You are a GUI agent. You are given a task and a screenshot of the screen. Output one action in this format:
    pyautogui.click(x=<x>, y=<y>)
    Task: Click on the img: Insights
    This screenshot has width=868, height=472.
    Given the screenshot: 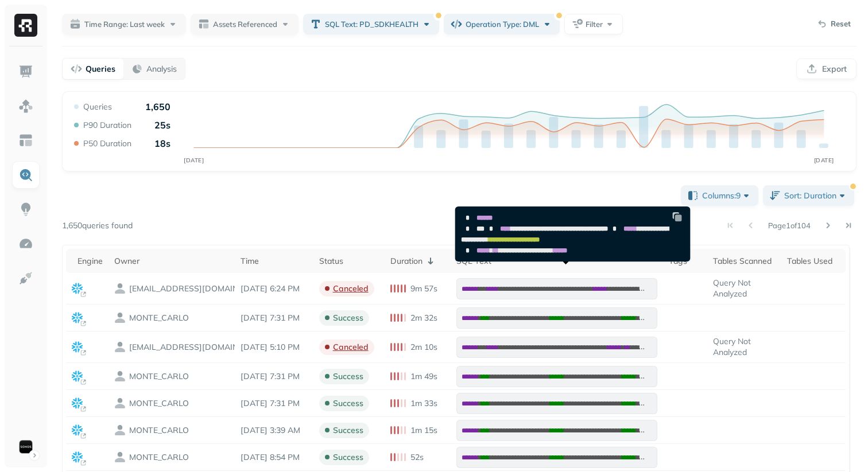 What is the action you would take?
    pyautogui.click(x=26, y=209)
    